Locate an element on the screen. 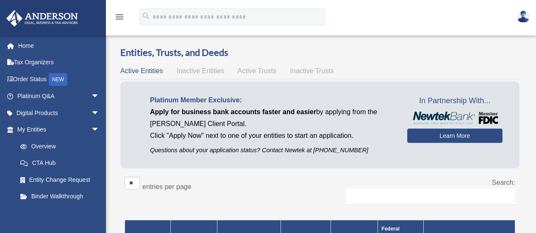 Image resolution: width=536 pixels, height=233 pixels. i: search is located at coordinates (146, 16).